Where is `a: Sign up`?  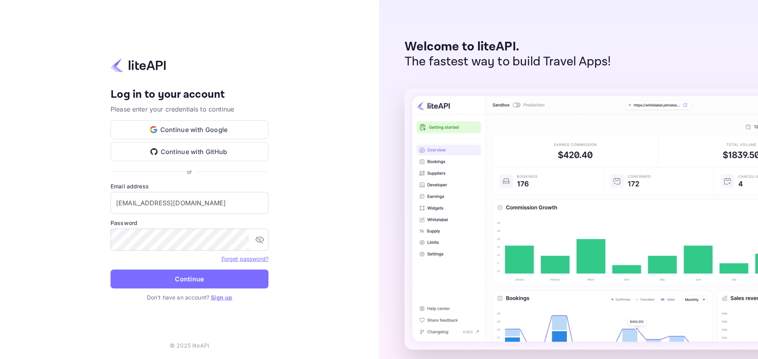 a: Sign up is located at coordinates (221, 298).